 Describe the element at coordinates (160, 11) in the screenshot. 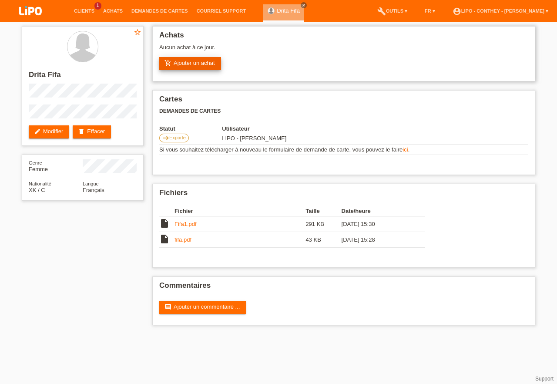

I see `a: Demandes de cartes` at that location.